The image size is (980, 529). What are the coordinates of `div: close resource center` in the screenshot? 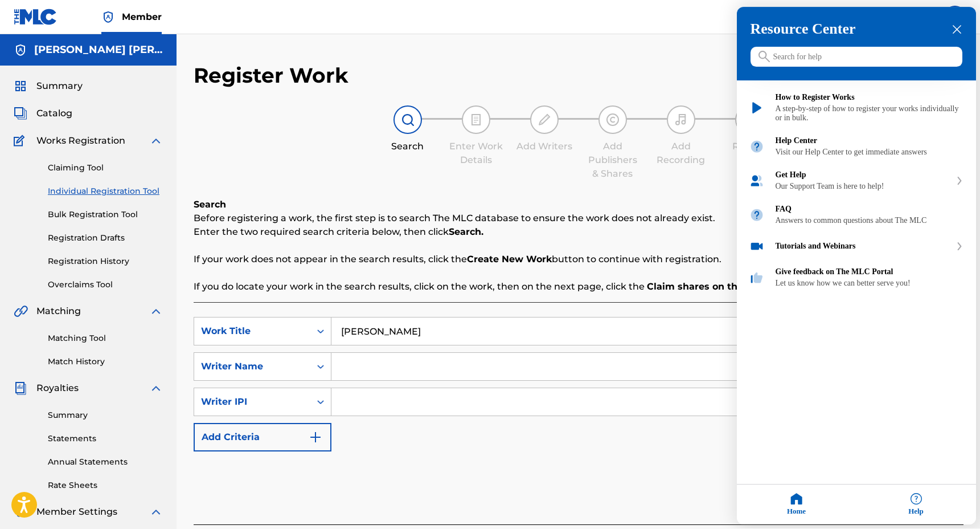 It's located at (957, 30).